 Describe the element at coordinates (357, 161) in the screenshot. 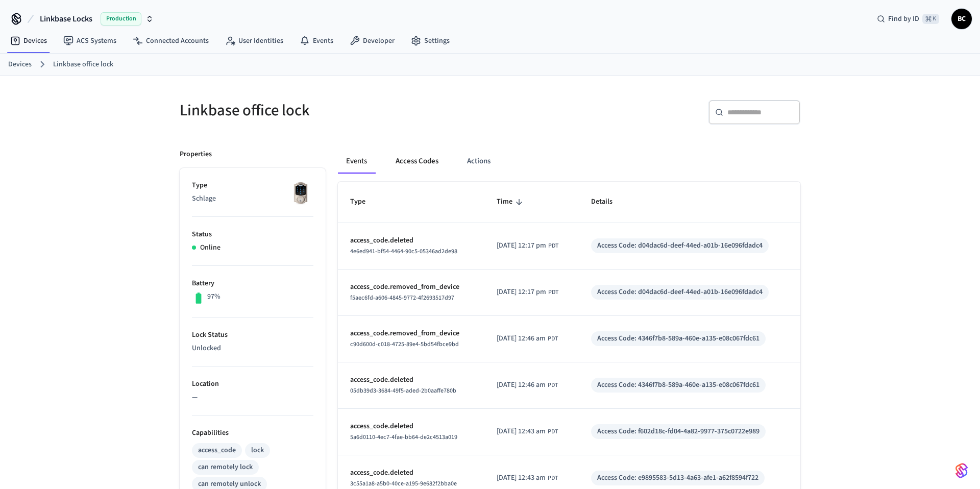

I see `button: Events` at that location.